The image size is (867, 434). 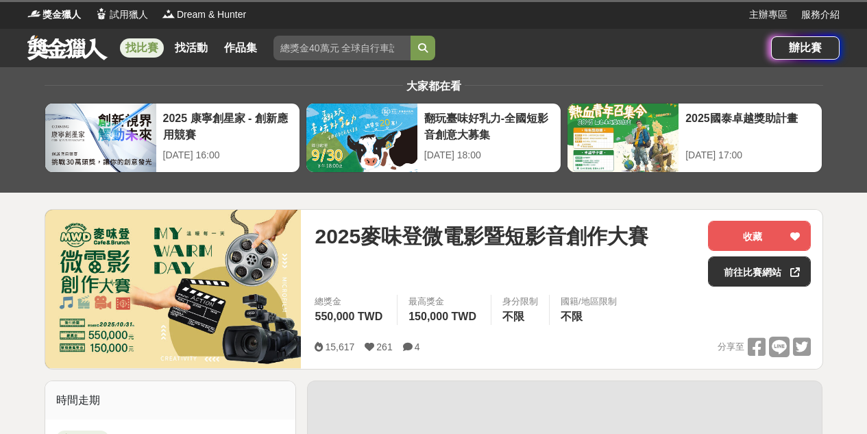 What do you see at coordinates (350, 301) in the screenshot?
I see `span: 總獎金` at bounding box center [350, 301].